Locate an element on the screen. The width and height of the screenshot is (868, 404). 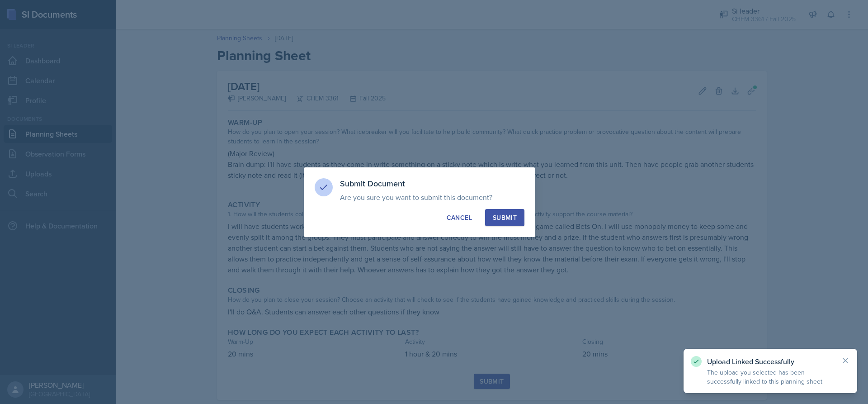
button: Cancel is located at coordinates (459, 218).